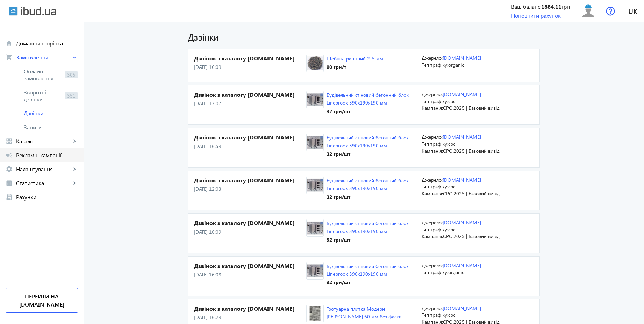 The image size is (644, 324). What do you see at coordinates (315, 313) in the screenshot?
I see `img: 1074665f6833df0b501005243918778-d91abb92ae.jpeg` at bounding box center [315, 313].